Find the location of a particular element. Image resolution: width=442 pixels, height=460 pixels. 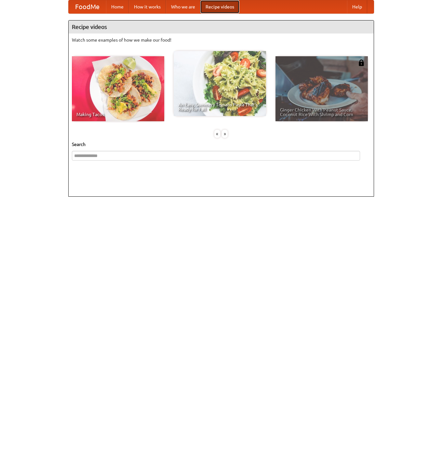

img: 483408.png is located at coordinates (361, 63).